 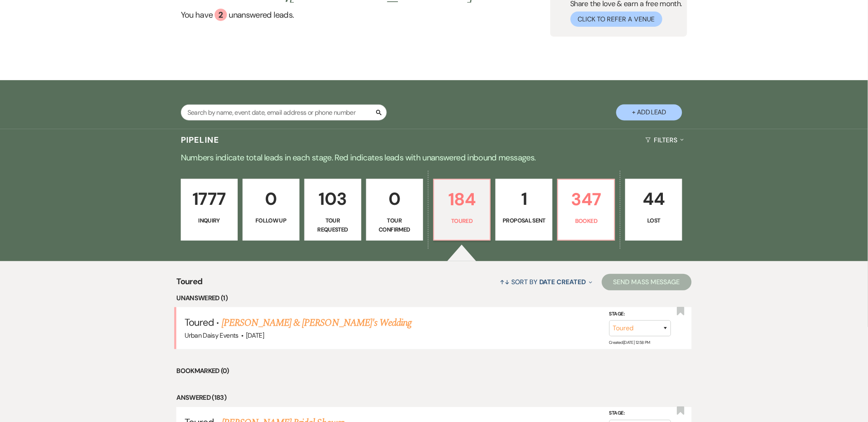 I want to click on a: 44Lost, so click(x=654, y=210).